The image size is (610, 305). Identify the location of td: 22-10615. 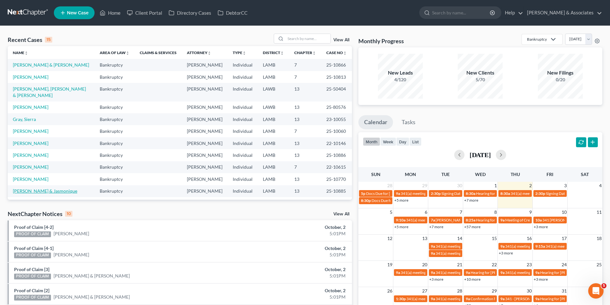
(337, 167).